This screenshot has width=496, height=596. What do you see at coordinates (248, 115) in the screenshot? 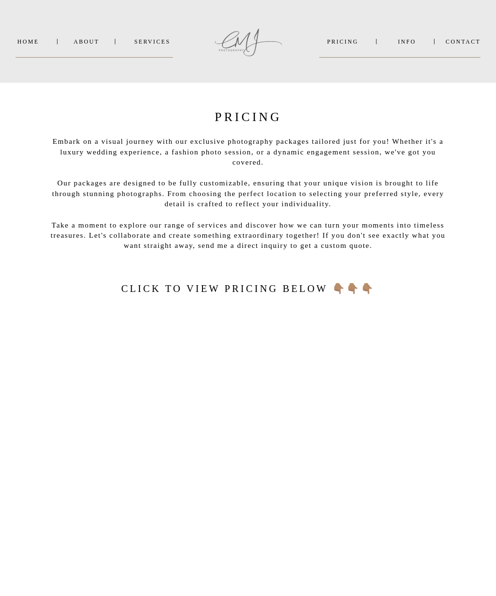
I see `h2: PRICING` at bounding box center [248, 115].